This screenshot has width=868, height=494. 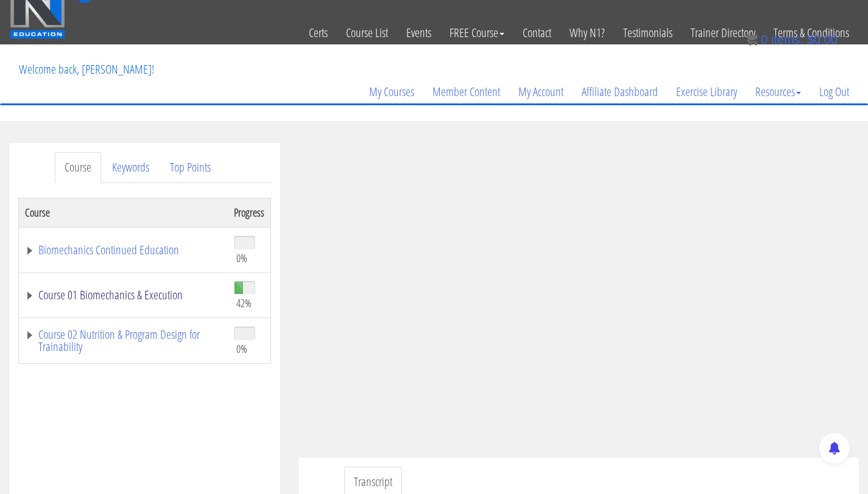 I want to click on a: Affiliate Dashboard, so click(x=620, y=92).